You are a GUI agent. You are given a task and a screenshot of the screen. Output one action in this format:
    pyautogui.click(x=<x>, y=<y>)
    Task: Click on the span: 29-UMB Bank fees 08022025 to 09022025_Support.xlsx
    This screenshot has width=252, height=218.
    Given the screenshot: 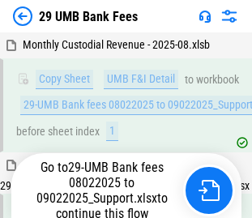 What is the action you would take?
    pyautogui.click(x=100, y=182)
    